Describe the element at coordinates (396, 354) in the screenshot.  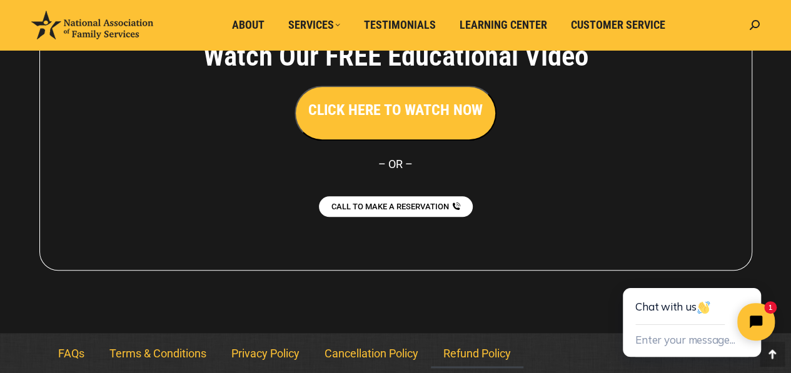
I see `nav: Menu` at that location.